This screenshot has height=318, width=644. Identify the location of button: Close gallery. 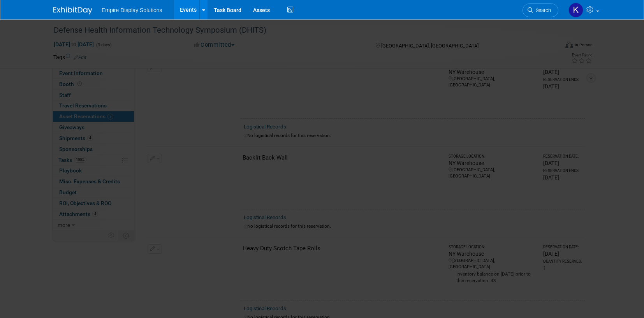
(635, 28).